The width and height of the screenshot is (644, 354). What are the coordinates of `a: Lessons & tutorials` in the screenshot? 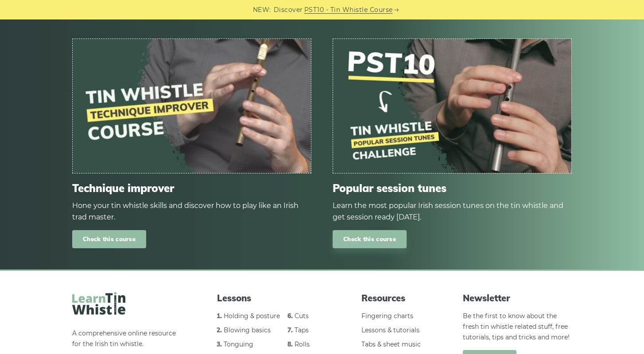 It's located at (390, 330).